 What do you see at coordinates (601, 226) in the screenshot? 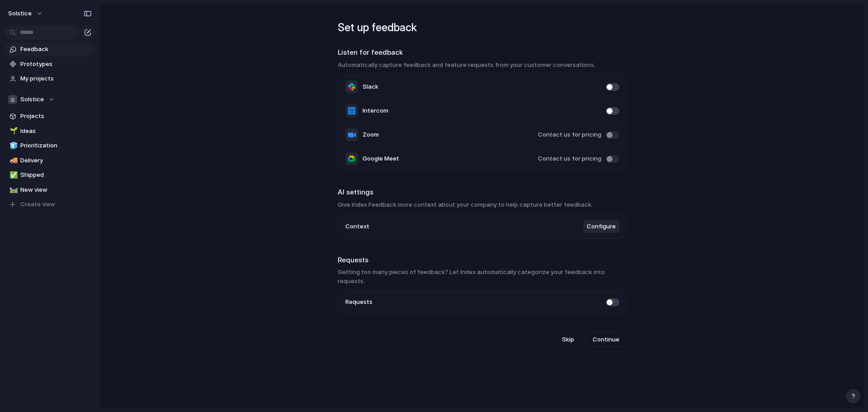
I see `span: Configure` at bounding box center [601, 226].